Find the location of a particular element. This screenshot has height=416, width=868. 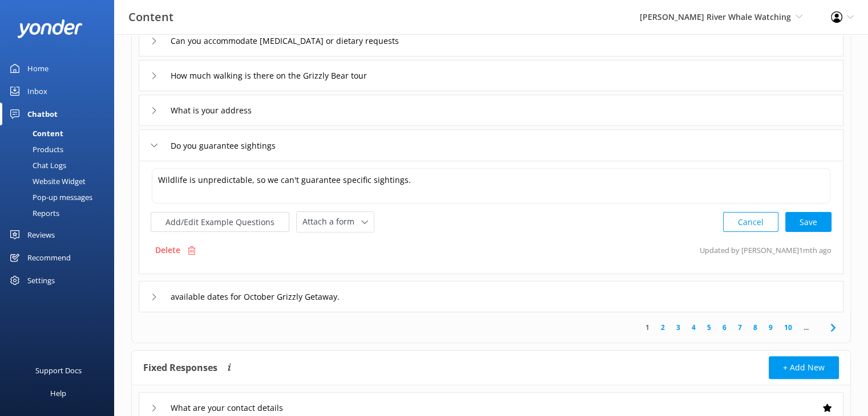

h4: Fixed Responses is located at coordinates (180, 368).